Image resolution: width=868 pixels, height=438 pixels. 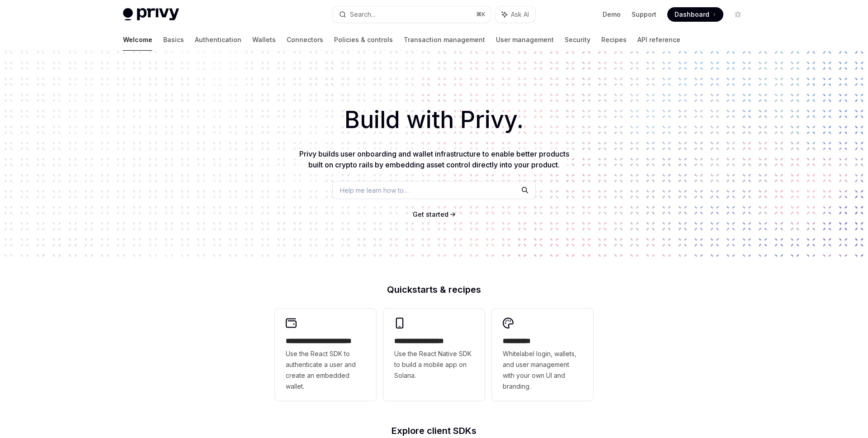 What do you see at coordinates (434, 289) in the screenshot?
I see `h2: Quickstarts & recipes` at bounding box center [434, 289].